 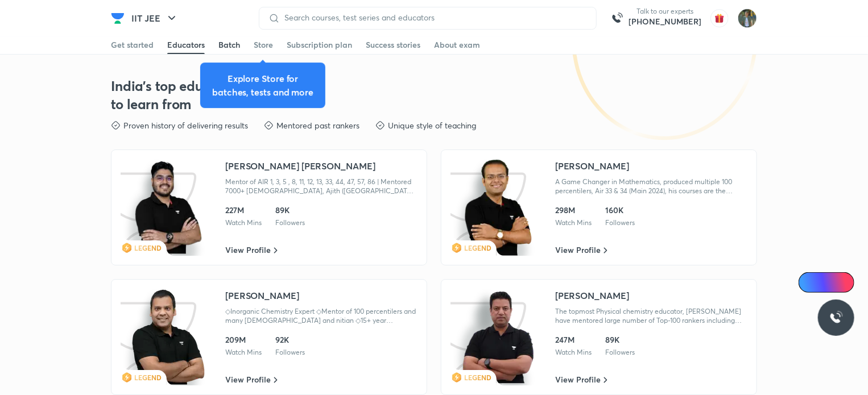 I want to click on img: call-us, so click(x=617, y=18).